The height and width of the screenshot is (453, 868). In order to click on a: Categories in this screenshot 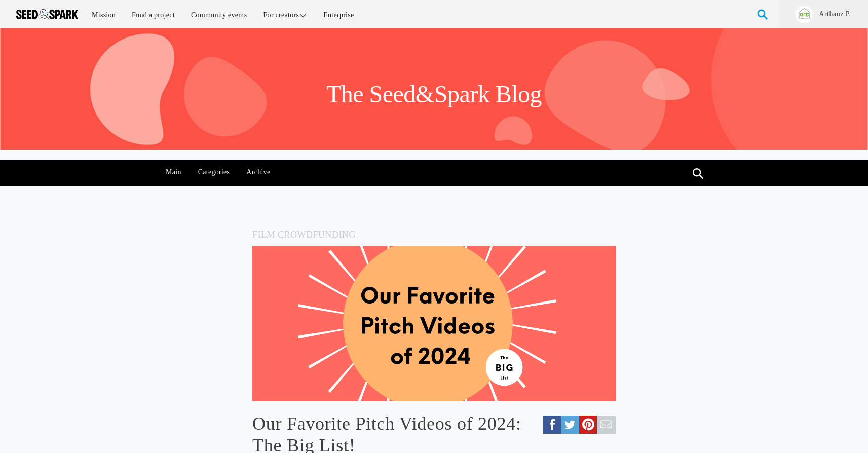, I will do `click(214, 172)`.